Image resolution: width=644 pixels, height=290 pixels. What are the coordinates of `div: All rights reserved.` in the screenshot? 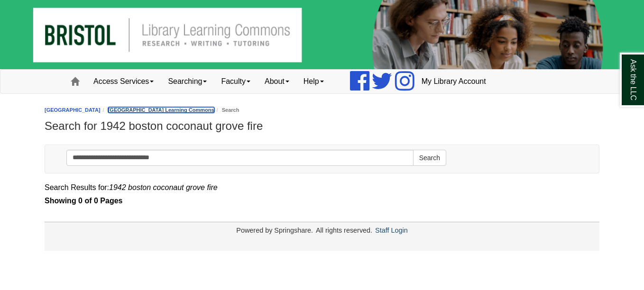 It's located at (344, 230).